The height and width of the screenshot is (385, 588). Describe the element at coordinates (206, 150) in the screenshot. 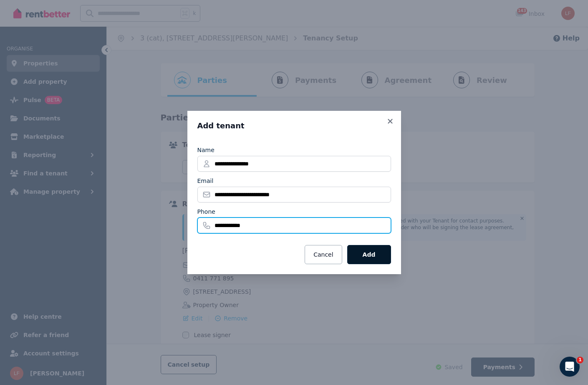

I see `label: Name` at that location.